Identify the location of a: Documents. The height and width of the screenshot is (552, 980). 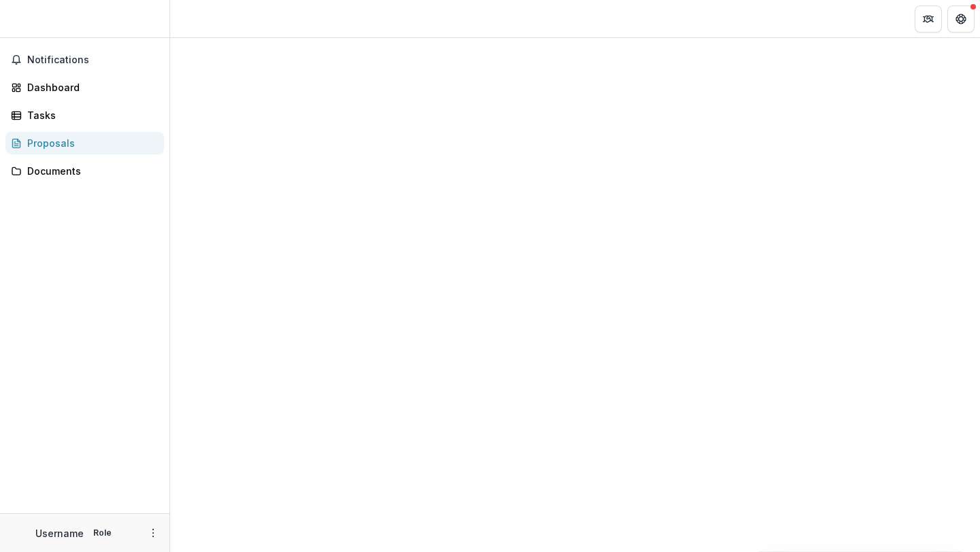
(85, 171).